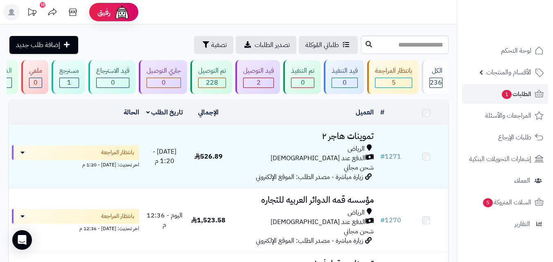 Image resolution: width=553 pixels, height=262 pixels. What do you see at coordinates (165, 113) in the screenshot?
I see `a: تاريخ الطلب` at bounding box center [165, 113].